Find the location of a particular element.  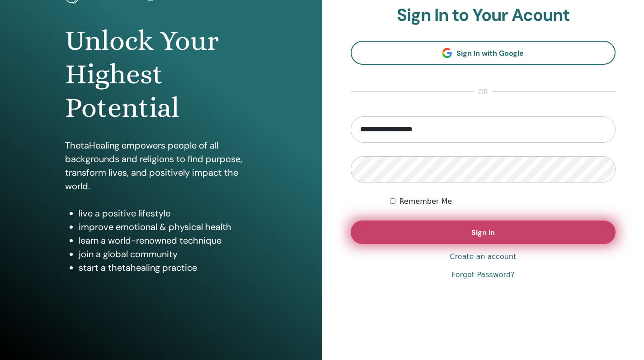

a: Sign In with Google is located at coordinates (483, 52).